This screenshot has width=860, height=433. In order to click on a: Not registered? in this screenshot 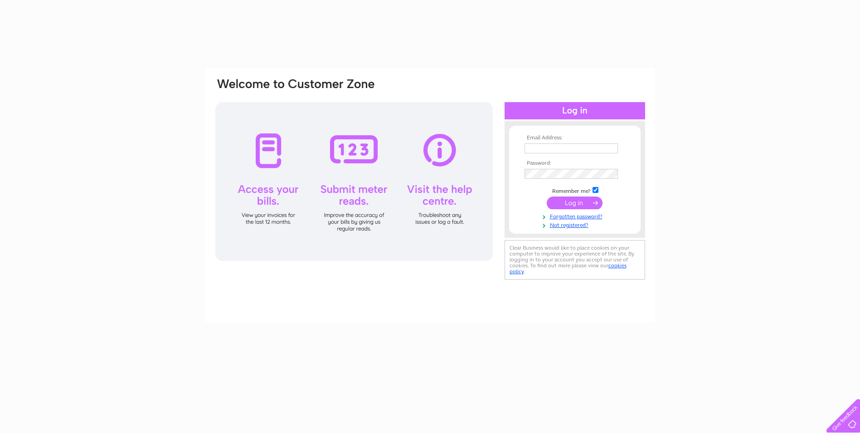, I will do `click(576, 224)`.